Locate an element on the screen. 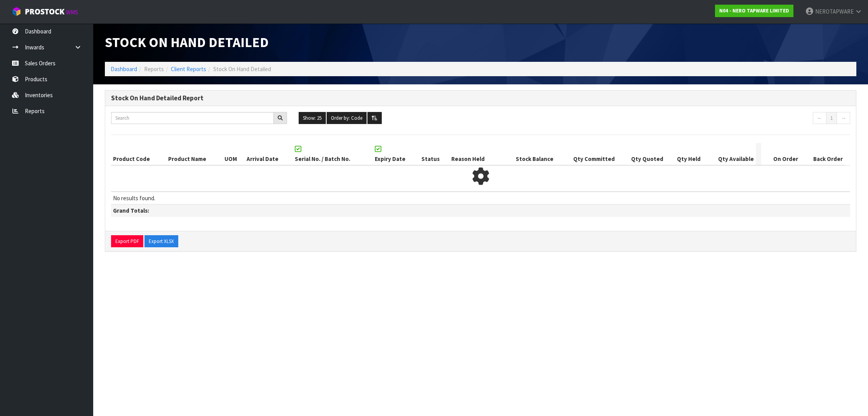 The width and height of the screenshot is (868, 416). strong: Grand Totals: is located at coordinates (131, 210).